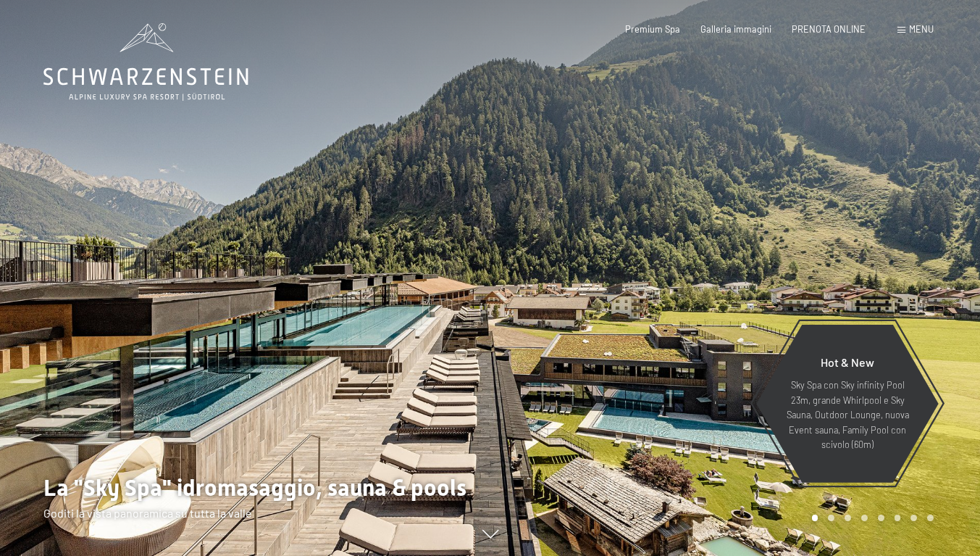  Describe the element at coordinates (848, 517) in the screenshot. I see `div: Carousel Page 3` at that location.